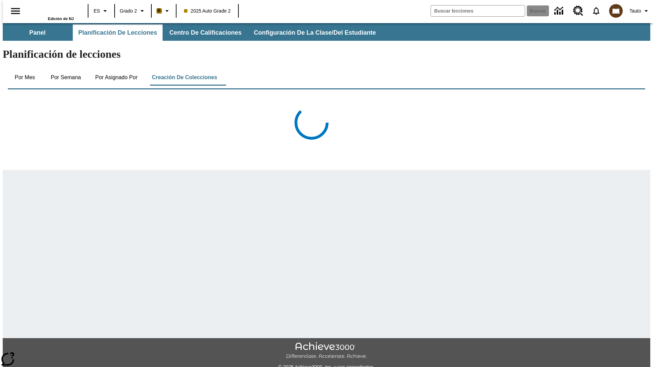 Image resolution: width=653 pixels, height=367 pixels. Describe the element at coordinates (159, 11) in the screenshot. I see `span: B` at that location.